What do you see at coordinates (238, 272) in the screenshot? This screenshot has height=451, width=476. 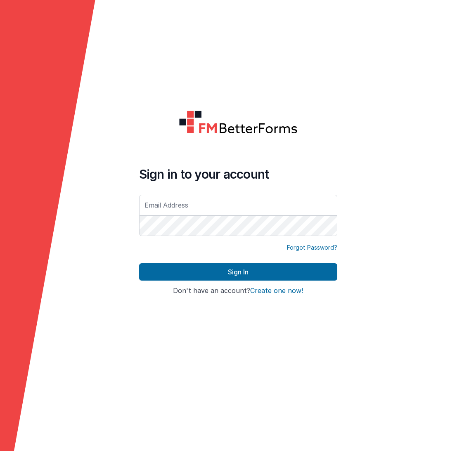 I see `button: Sign In` at bounding box center [238, 272].